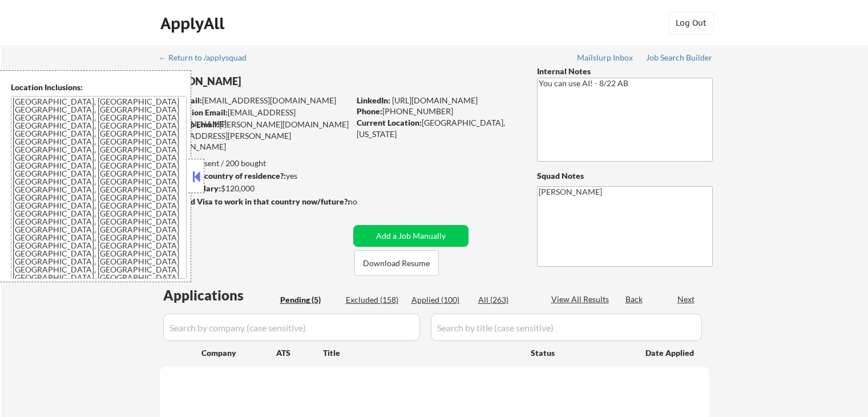  What do you see at coordinates (691, 23) in the screenshot?
I see `button: Log Out` at bounding box center [691, 23].